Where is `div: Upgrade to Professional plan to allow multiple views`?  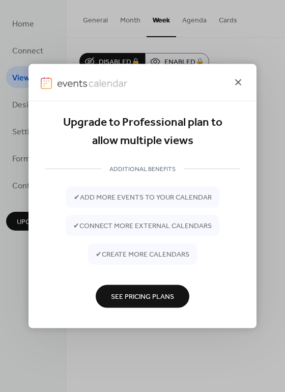 div: Upgrade to Professional plan to allow multiple views is located at coordinates (143, 132).